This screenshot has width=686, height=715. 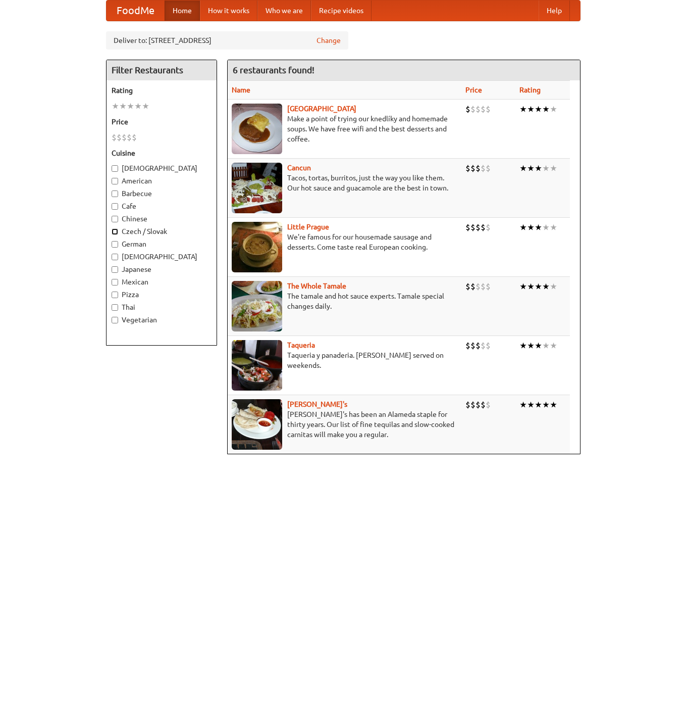 I want to click on b: Little Prague, so click(x=308, y=227).